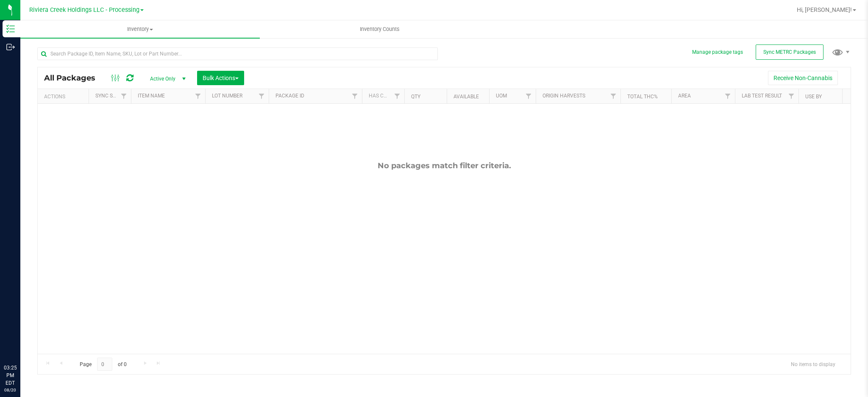 The width and height of the screenshot is (868, 397). What do you see at coordinates (718, 52) in the screenshot?
I see `button: Manage package tags` at bounding box center [718, 52].